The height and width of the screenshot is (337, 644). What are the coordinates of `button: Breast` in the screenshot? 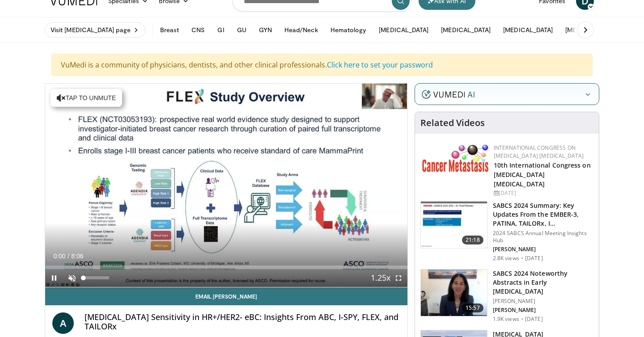 It's located at (170, 30).